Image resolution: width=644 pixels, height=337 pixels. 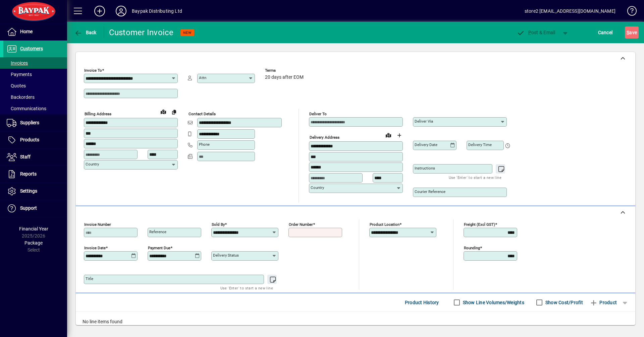 What do you see at coordinates (530, 33) in the screenshot?
I see `span: P` at bounding box center [530, 33].